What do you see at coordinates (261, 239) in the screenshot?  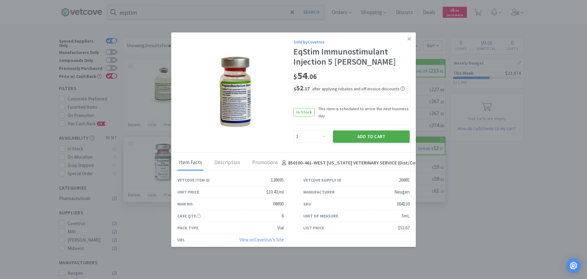 I see `a: View onCovetrus's Site` at bounding box center [261, 239].